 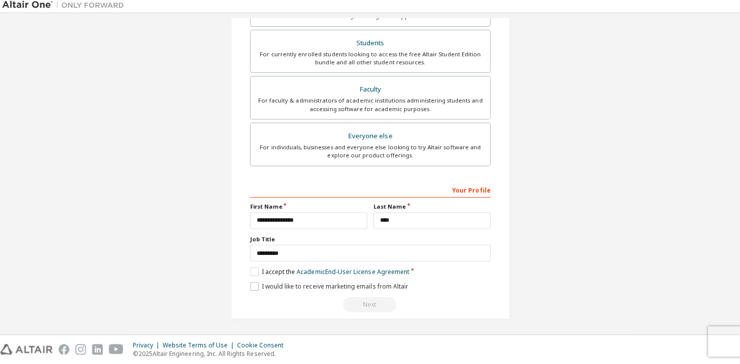 I want to click on img: facebook.svg, so click(x=66, y=350).